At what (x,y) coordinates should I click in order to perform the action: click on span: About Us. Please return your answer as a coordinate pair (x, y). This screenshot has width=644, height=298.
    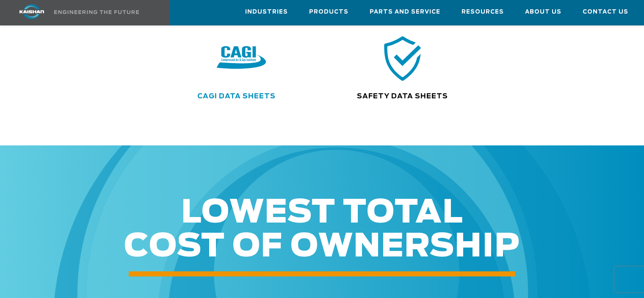
    Looking at the image, I should click on (543, 12).